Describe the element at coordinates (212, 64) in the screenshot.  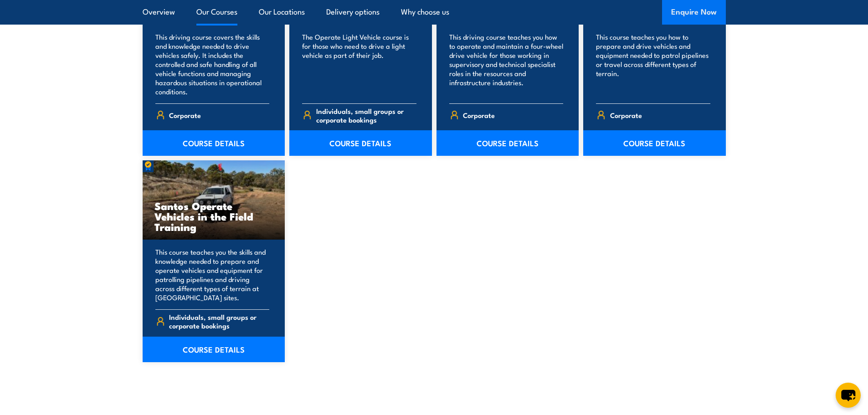
I see `p: This driving course covers the skills and knowledge needed to drive vehicles safely. It includes ...` at that location.